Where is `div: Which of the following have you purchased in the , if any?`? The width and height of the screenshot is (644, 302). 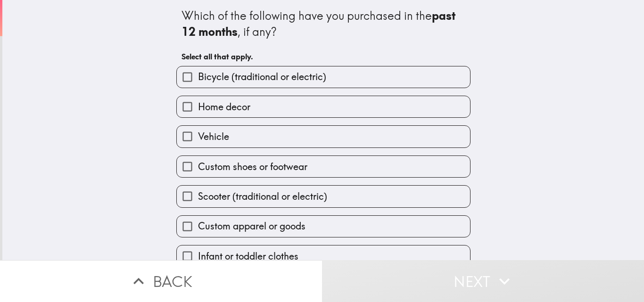
div: Which of the following have you purchased in the , if any? is located at coordinates (324, 24).